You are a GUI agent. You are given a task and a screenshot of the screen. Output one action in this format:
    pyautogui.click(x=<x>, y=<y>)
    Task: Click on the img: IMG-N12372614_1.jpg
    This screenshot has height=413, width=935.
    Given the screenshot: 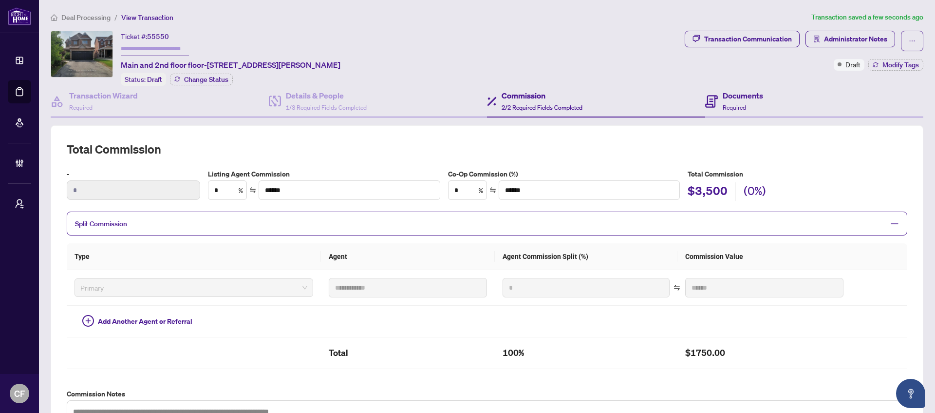 What is the action you would take?
    pyautogui.click(x=82, y=54)
    